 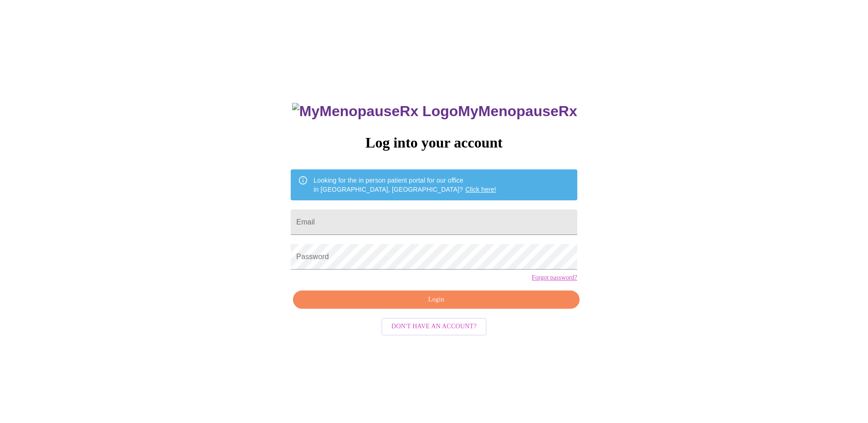 I want to click on h3: MyMenopauseRx, so click(x=435, y=111).